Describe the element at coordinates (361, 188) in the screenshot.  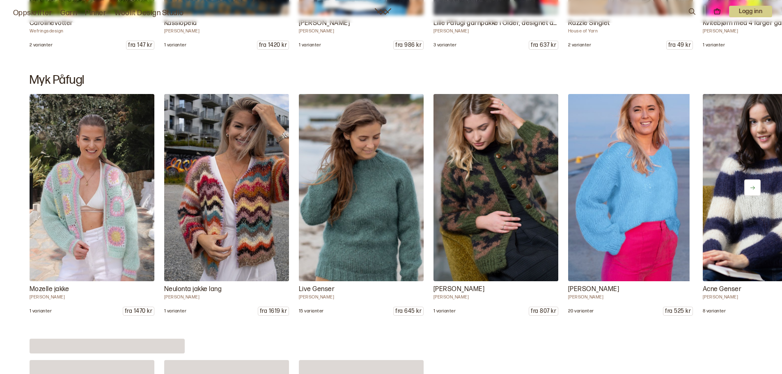
I see `img: Iselin Hafseld DG 440 Garn Myk påfugl 73 % mohair, 22 % ull, 5% polyamid, Ett nøste veier 50 gram...` at that location.